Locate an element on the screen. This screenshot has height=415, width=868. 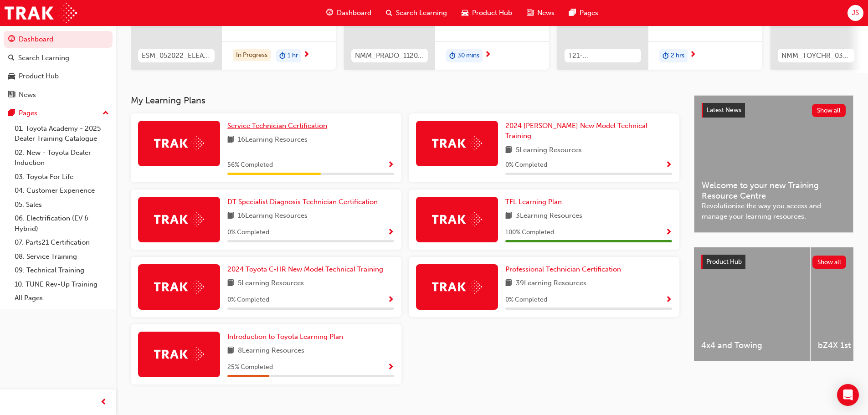
div: Search Learning is located at coordinates (44, 58).